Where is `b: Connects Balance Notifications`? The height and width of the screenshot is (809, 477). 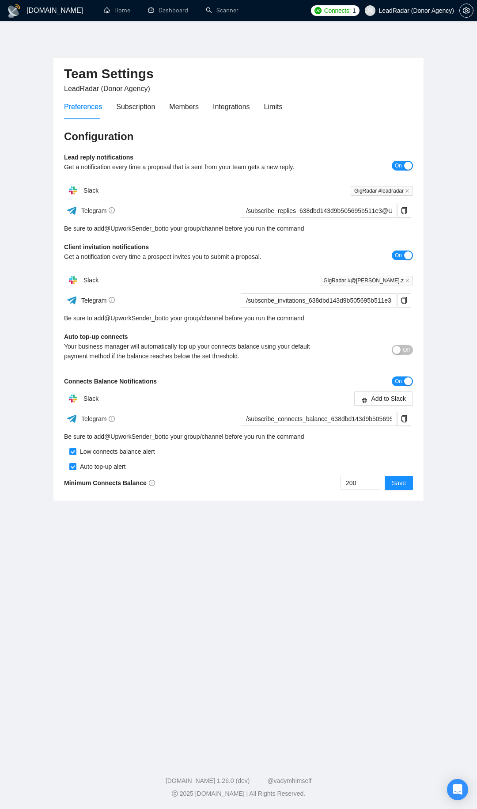
b: Connects Balance Notifications is located at coordinates (110, 381).